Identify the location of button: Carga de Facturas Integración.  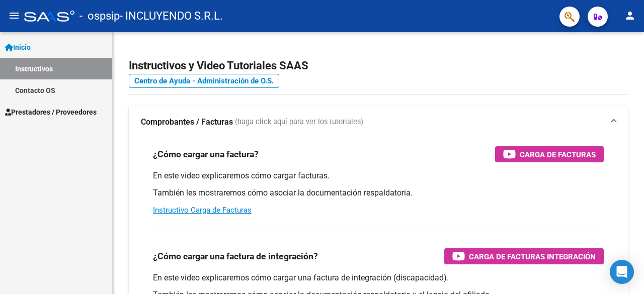
(524, 257).